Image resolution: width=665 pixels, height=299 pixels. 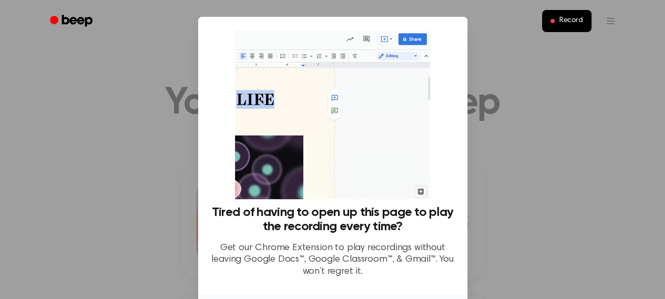 I want to click on button: Open menu, so click(x=610, y=21).